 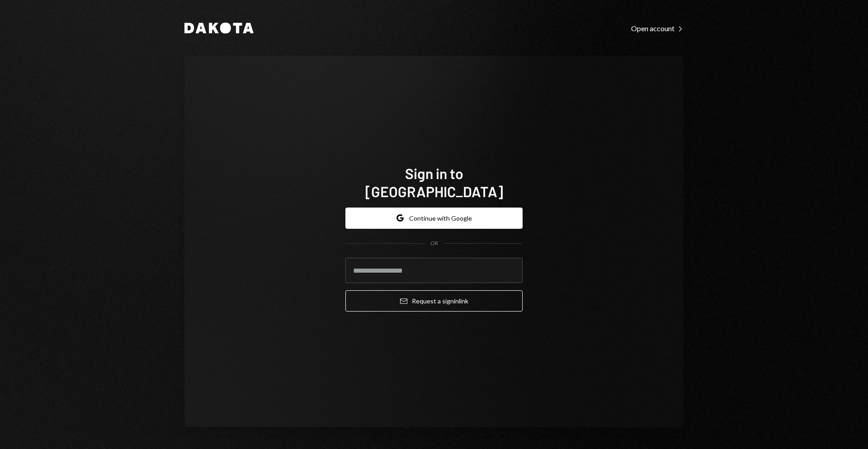 I want to click on button: Request a signinlink, so click(x=434, y=301).